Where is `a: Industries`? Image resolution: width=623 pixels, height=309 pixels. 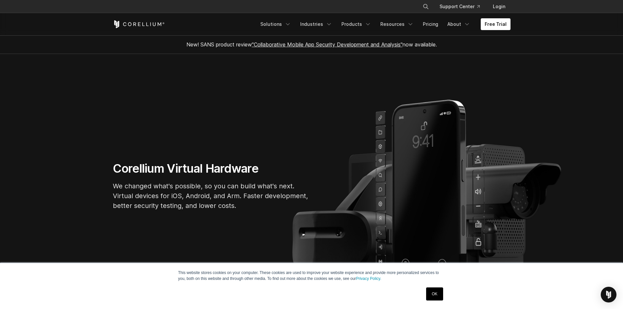 a: Industries is located at coordinates (316, 24).